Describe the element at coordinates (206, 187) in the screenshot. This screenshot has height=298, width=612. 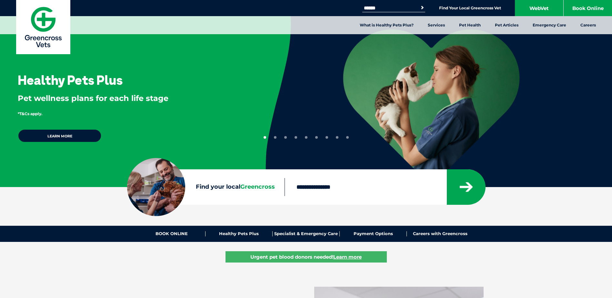
I see `label: Find your local` at that location.